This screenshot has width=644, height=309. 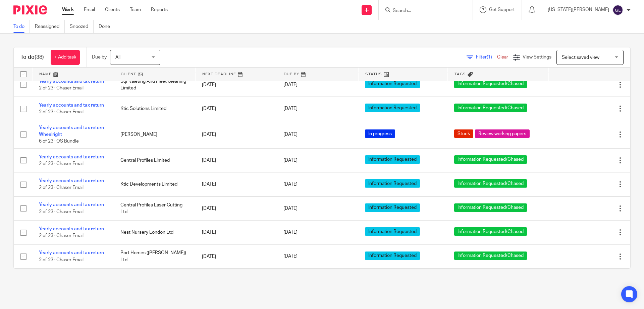 What do you see at coordinates (82, 26) in the screenshot?
I see `a: Snoozed` at bounding box center [82, 26].